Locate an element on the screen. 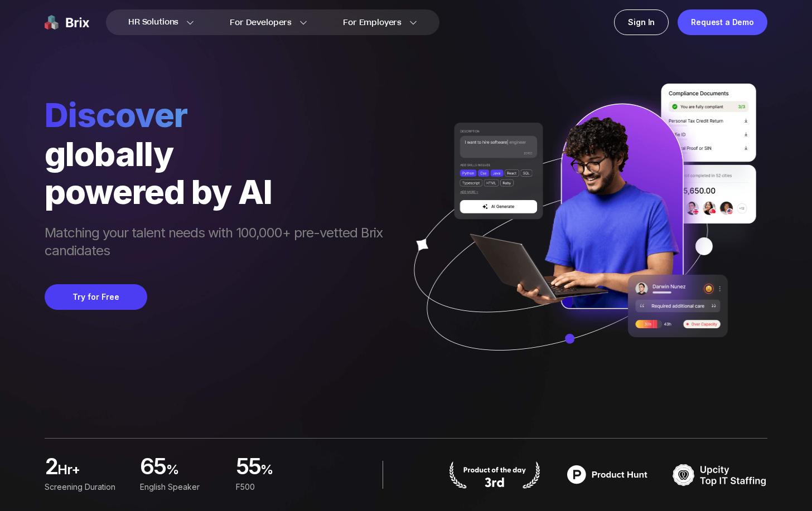 This screenshot has width=812, height=511. span: For Employers is located at coordinates (372, 22).